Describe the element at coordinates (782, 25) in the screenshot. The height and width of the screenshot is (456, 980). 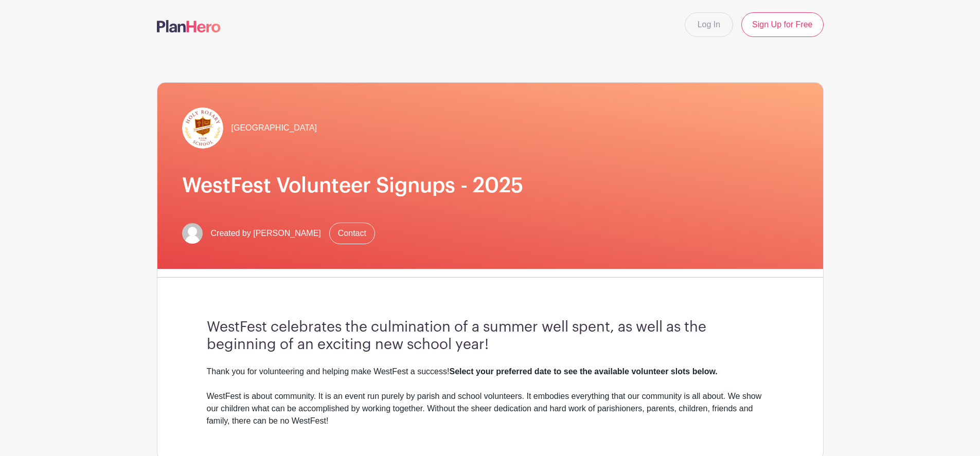
I see `a: Sign Up for Free` at that location.